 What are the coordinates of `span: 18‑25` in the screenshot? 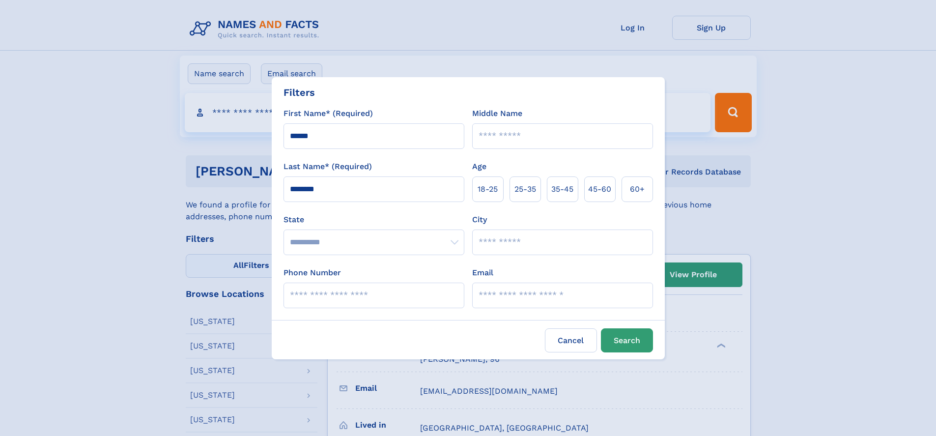 It's located at (487, 189).